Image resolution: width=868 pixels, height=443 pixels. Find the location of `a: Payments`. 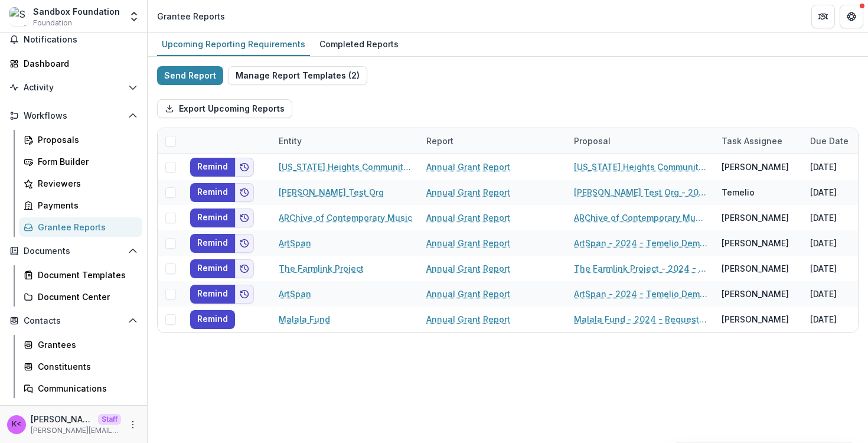

a: Payments is located at coordinates (81, 204).